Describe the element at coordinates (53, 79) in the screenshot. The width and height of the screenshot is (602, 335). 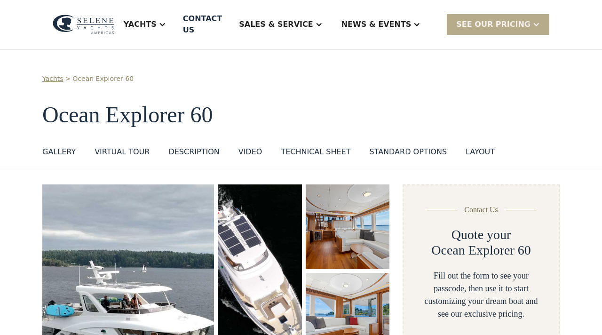
I see `a: Yachts` at that location.